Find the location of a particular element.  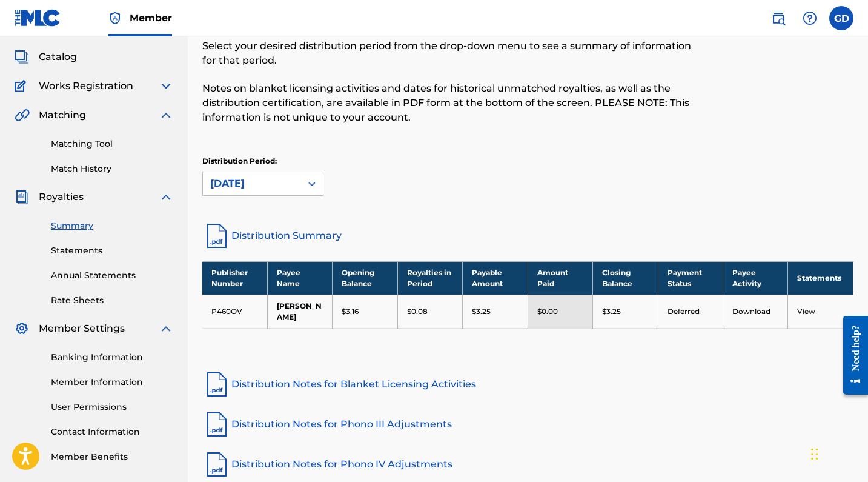

p: Distribution Period: is located at coordinates (263, 161).